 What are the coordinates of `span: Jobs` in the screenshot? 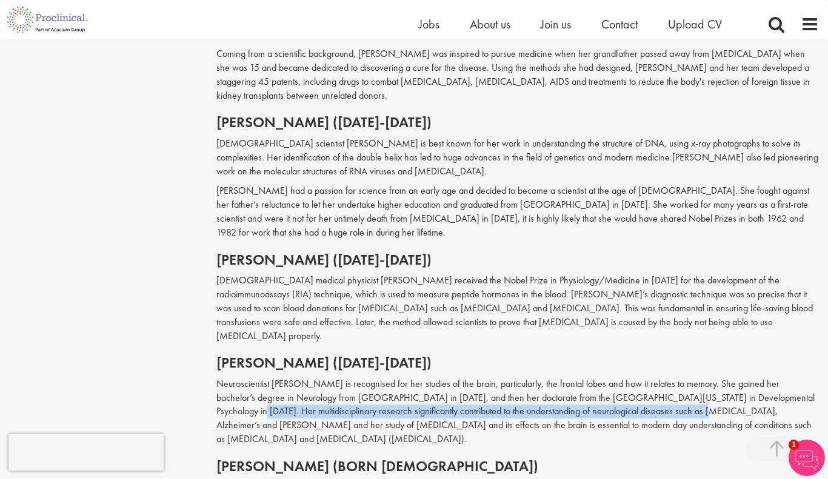 It's located at (429, 24).